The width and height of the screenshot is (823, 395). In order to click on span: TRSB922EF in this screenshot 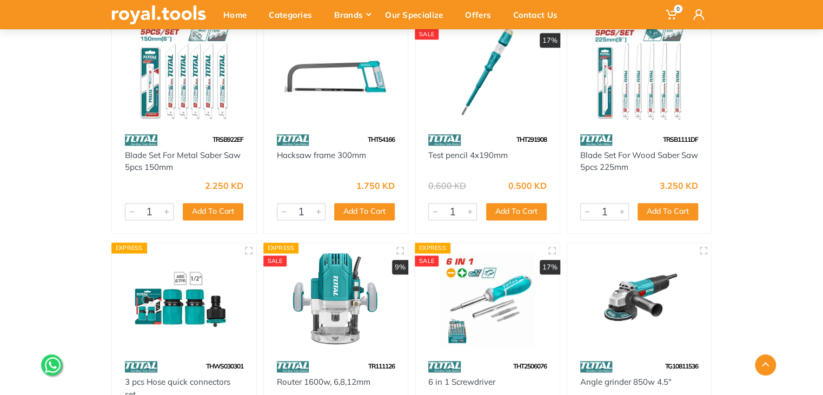, I will do `click(228, 139)`.